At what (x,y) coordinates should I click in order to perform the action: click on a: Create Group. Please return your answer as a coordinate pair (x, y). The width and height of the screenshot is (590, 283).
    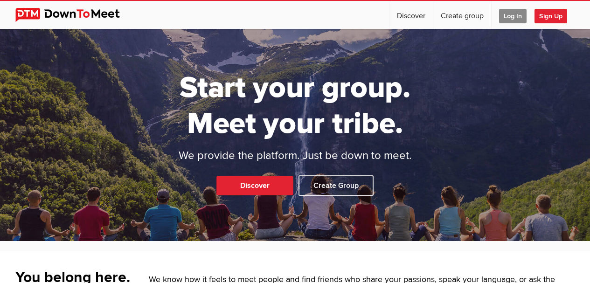
    Looking at the image, I should click on (336, 186).